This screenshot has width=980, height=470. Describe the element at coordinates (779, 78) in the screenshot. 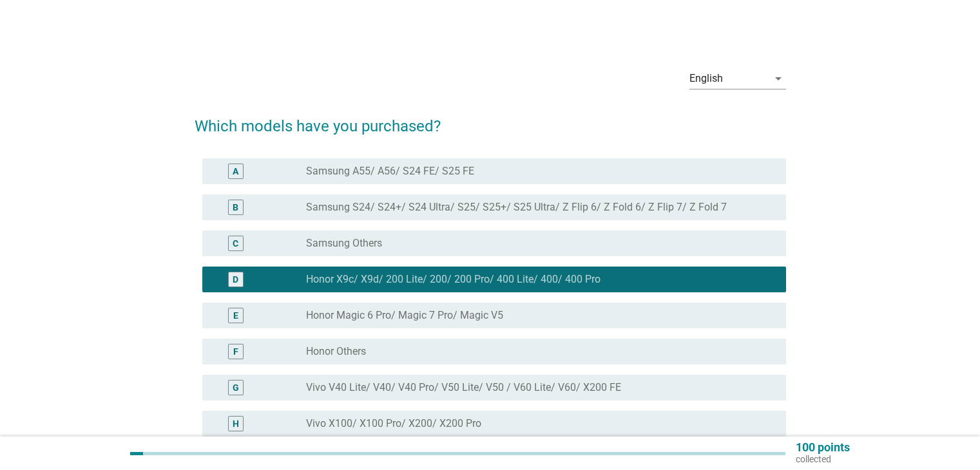

I see `i: arrow_drop_down` at that location.